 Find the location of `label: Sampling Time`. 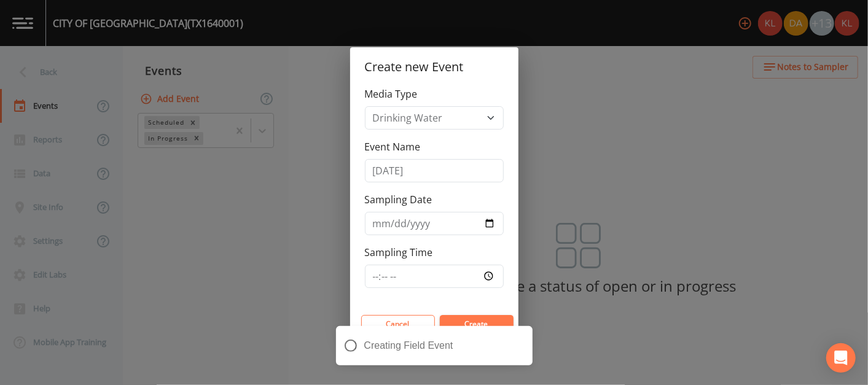

label: Sampling Time is located at coordinates (399, 252).